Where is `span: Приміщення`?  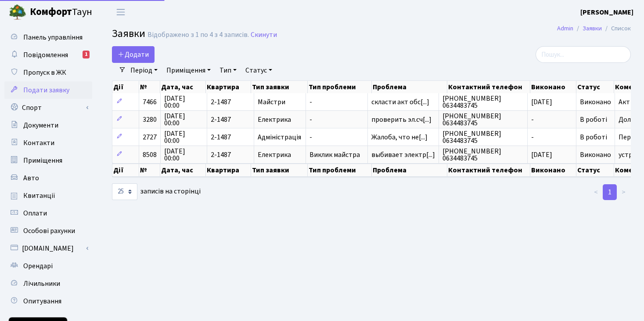 span: Приміщення is located at coordinates (43, 160).